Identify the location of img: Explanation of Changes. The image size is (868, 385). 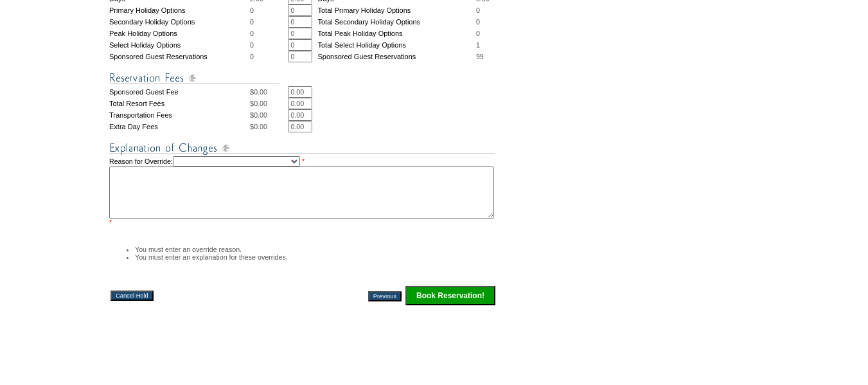
(302, 148).